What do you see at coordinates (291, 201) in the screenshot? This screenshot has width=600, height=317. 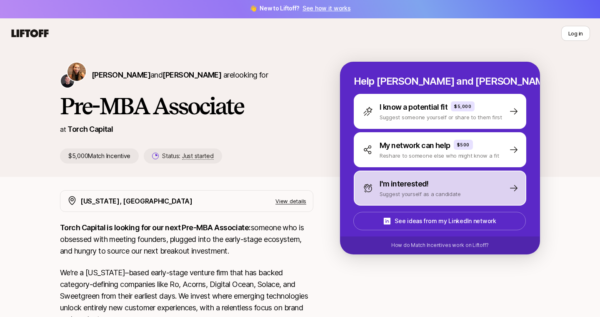 I see `p: View details` at bounding box center [291, 201].